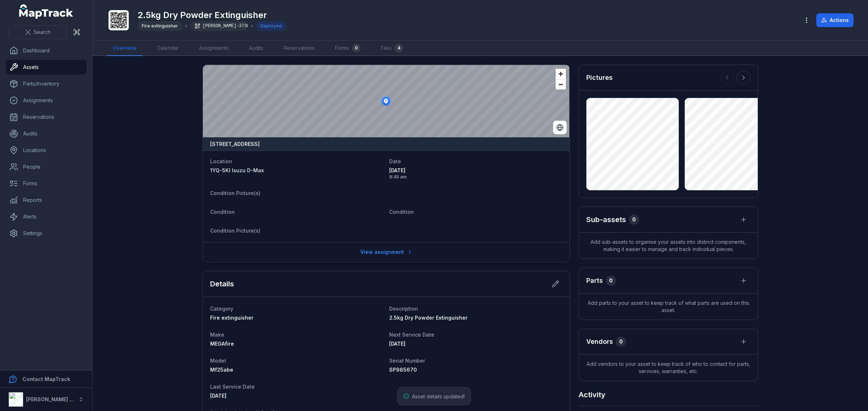 This screenshot has width=868, height=411. What do you see at coordinates (669, 246) in the screenshot?
I see `span: Add sub-assets to organise your assets into distinct components, making it easier to manage and t...` at bounding box center [669, 246].